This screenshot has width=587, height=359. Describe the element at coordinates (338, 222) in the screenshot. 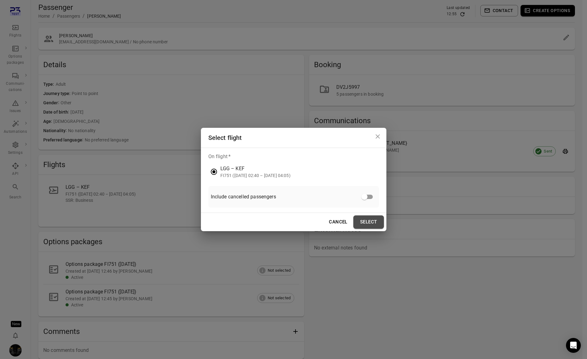

I see `button: Cancel` at that location.